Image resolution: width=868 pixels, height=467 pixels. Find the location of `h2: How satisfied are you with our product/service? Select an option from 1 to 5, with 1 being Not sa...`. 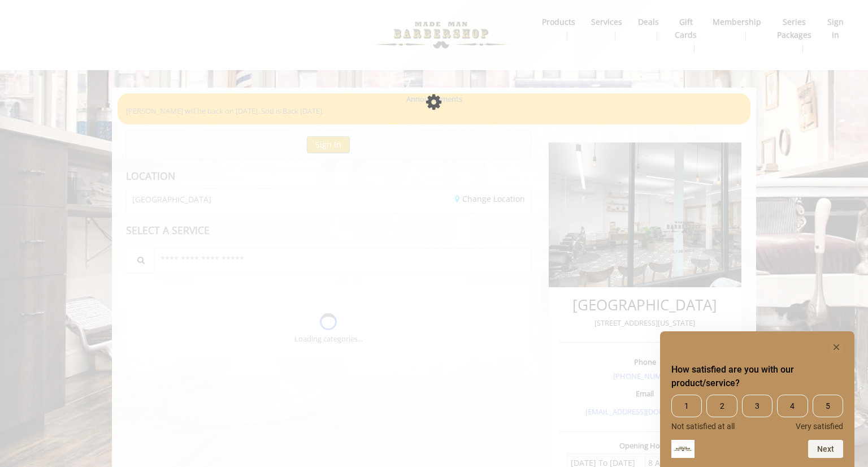

h2: How satisfied are you with our product/service? Select an option from 1 to 5, with 1 being Not sa... is located at coordinates (757, 377).